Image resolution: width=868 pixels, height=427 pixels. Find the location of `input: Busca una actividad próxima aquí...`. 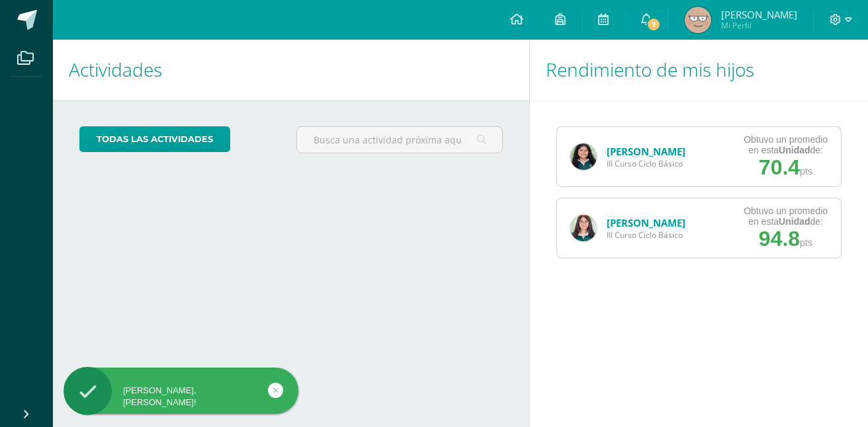

input: Busca una actividad próxima aquí... is located at coordinates (400, 139).